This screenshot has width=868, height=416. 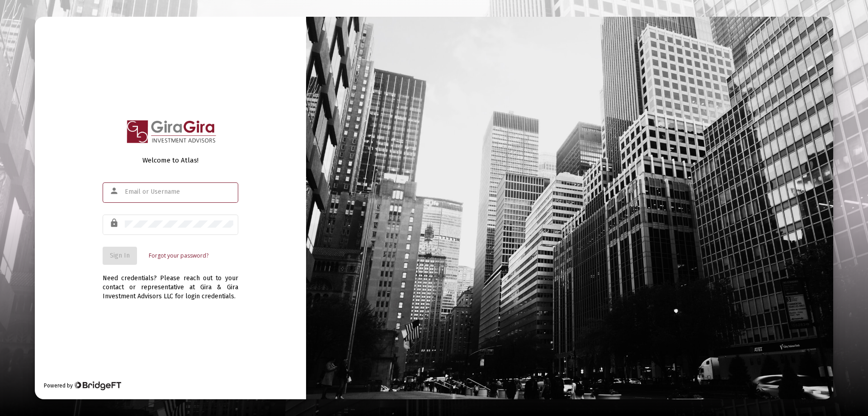 What do you see at coordinates (83, 386) in the screenshot?
I see `div: Powered by` at bounding box center [83, 386].